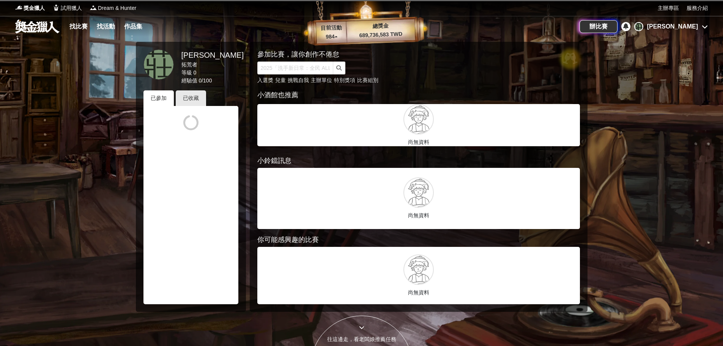 The width and height of the screenshot is (723, 346). Describe the element at coordinates (331, 37) in the screenshot. I see `p: 984 ▴` at that location.